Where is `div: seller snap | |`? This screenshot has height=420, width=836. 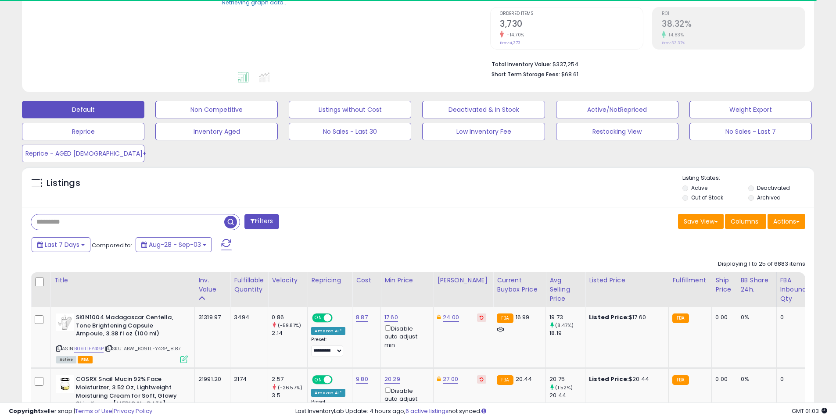
div: seller snap | | is located at coordinates (80, 411).